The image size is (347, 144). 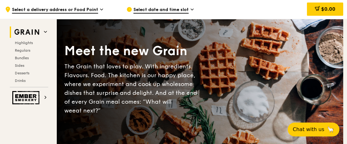 I want to click on span: Highlights, so click(x=24, y=43).